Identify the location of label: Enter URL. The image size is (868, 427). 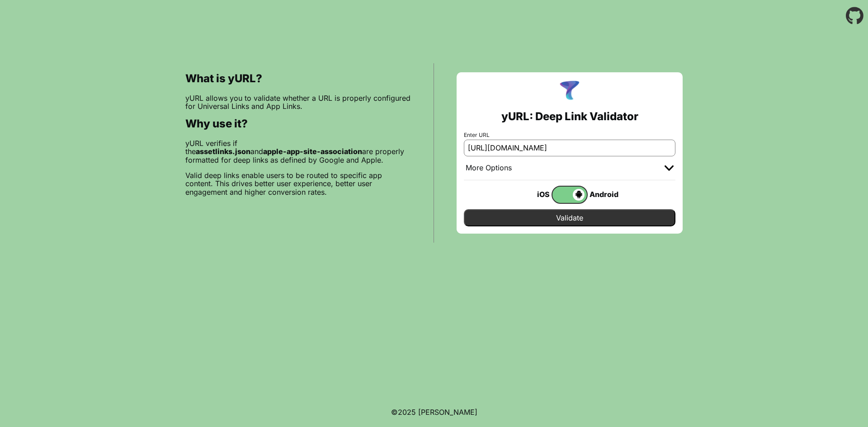
(570, 135).